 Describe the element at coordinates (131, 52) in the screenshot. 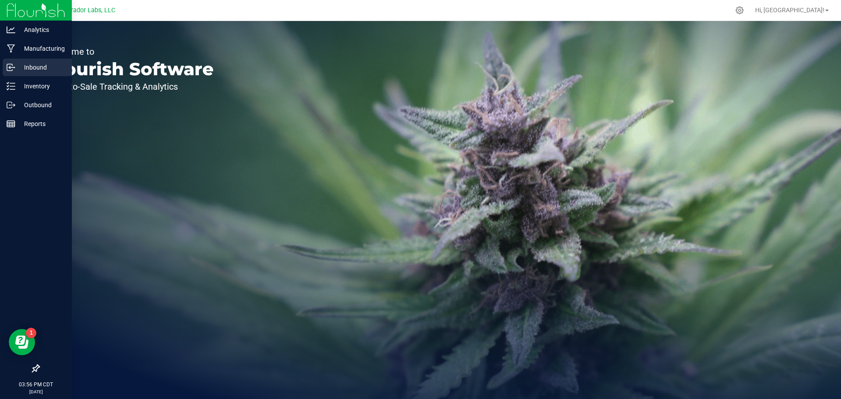

I see `p: Welcome to` at that location.